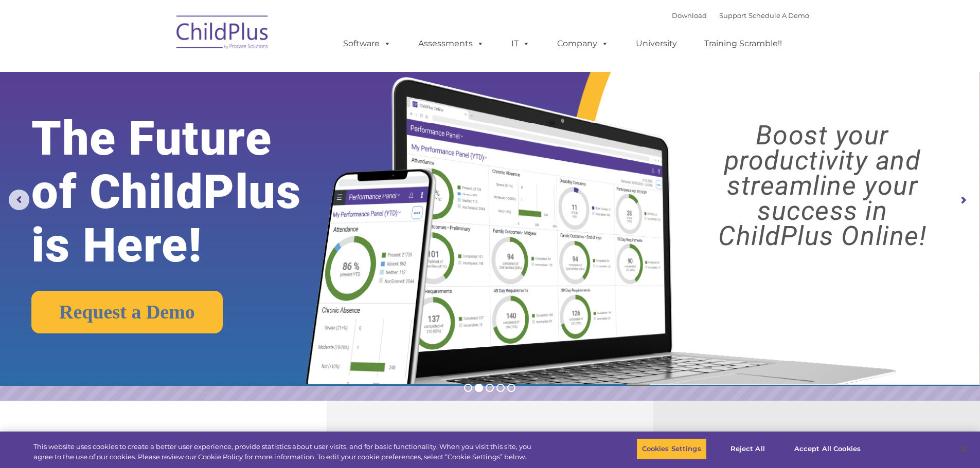 The width and height of the screenshot is (980, 468). I want to click on span: Last name, so click(158, 71).